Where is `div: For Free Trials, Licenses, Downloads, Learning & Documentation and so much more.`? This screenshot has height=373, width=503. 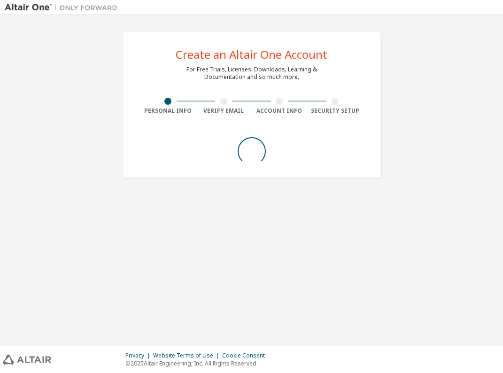
div: For Free Trials, Licenses, Downloads, Learning & Documentation and so much more. is located at coordinates (252, 73).